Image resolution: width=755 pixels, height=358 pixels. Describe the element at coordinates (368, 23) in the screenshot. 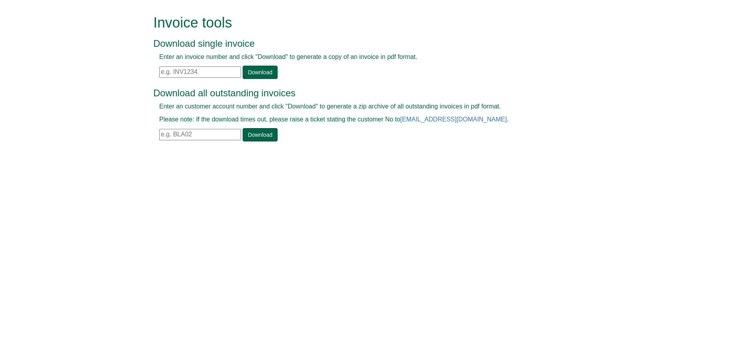

I see `h1: Invoice tools` at that location.